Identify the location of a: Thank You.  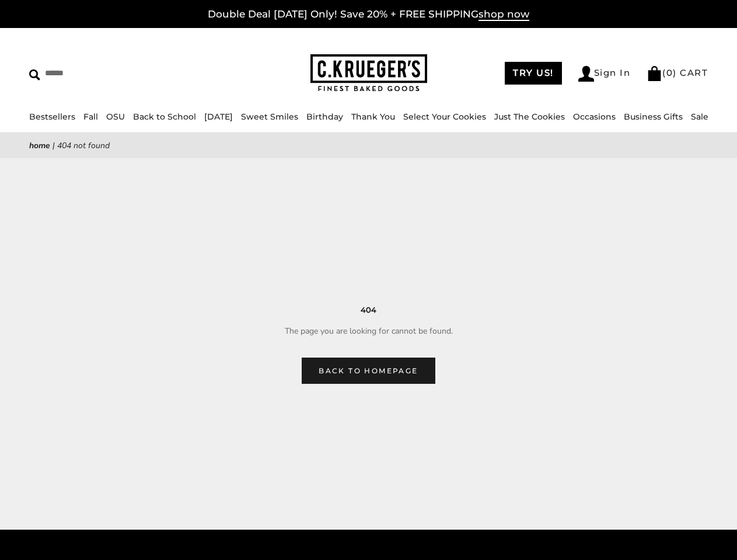
(373, 117).